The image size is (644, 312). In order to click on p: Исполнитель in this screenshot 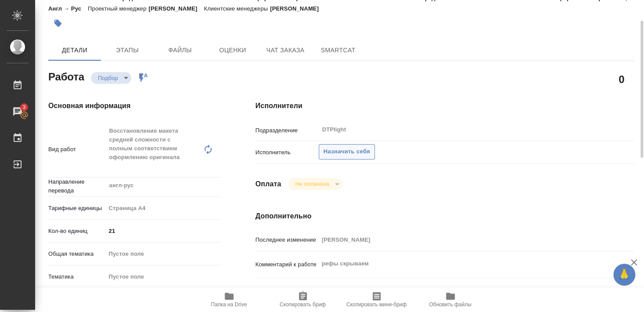, I will do `click(287, 153)`.